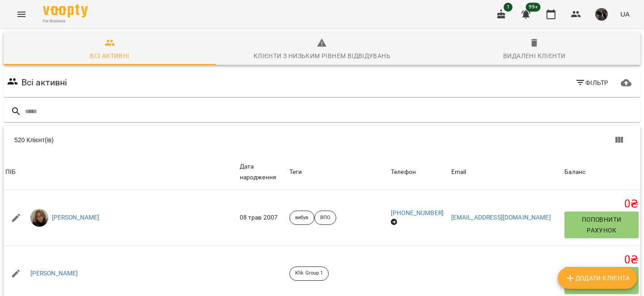 Image resolution: width=644 pixels, height=296 pixels. Describe the element at coordinates (403, 172) in the screenshot. I see `div: Телефон` at that location.